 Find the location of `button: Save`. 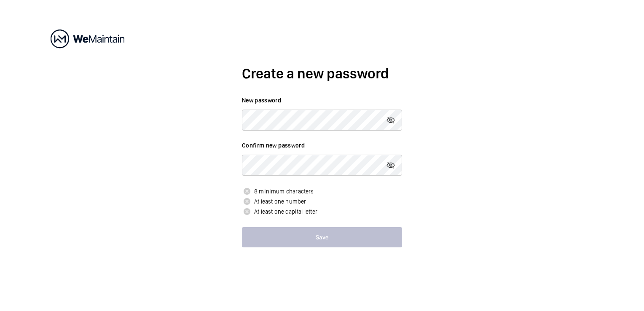

button: Save is located at coordinates (322, 237).